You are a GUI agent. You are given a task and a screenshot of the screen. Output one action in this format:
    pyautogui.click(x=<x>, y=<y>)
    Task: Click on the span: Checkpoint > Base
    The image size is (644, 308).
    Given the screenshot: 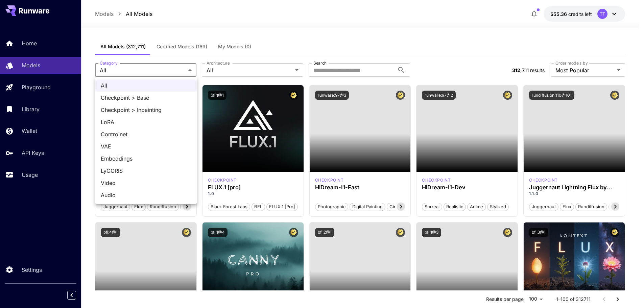 What is the action you would take?
    pyautogui.click(x=146, y=98)
    